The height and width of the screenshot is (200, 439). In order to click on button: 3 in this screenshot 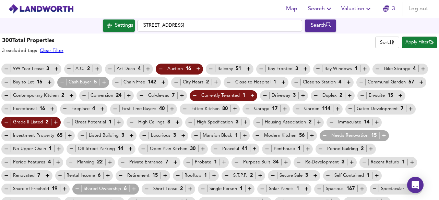, I will do `click(389, 9)`.